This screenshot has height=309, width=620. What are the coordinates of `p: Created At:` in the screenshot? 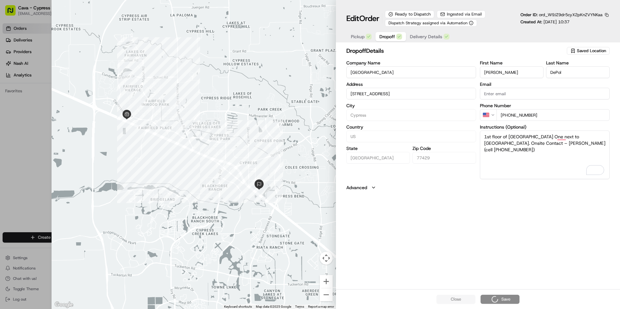 It's located at (545, 22).